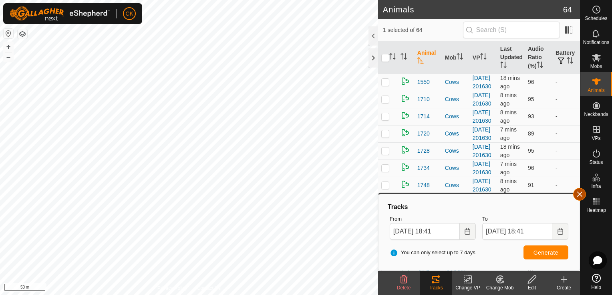  What do you see at coordinates (423, 185) in the screenshot?
I see `span: 1748` at bounding box center [423, 185].